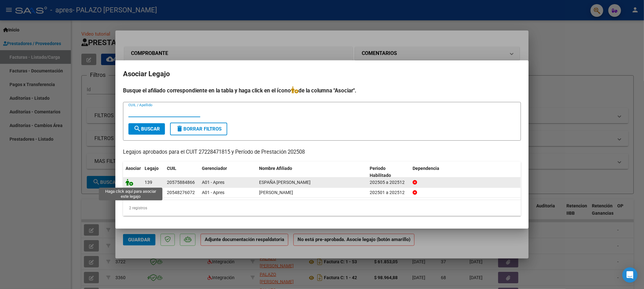 The width and height of the screenshot is (644, 289). What do you see at coordinates (181, 193) in the screenshot?
I see `div: 20548276072` at bounding box center [181, 193].